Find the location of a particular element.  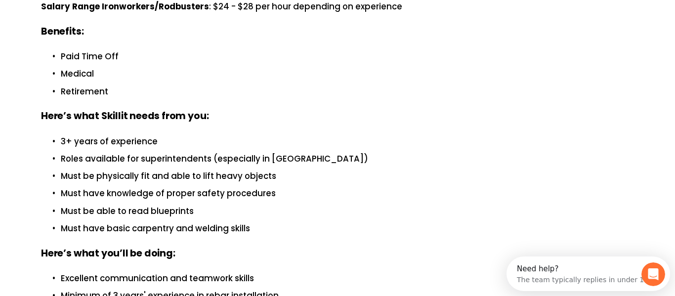

strong: Here’s what you’ll be doing: is located at coordinates (108, 253).